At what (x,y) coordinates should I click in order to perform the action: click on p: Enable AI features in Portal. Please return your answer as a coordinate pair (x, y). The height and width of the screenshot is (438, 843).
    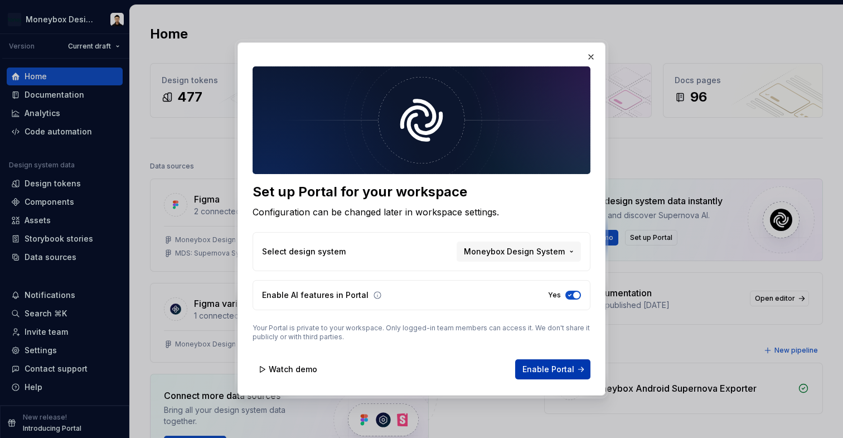
    Looking at the image, I should click on (315, 295).